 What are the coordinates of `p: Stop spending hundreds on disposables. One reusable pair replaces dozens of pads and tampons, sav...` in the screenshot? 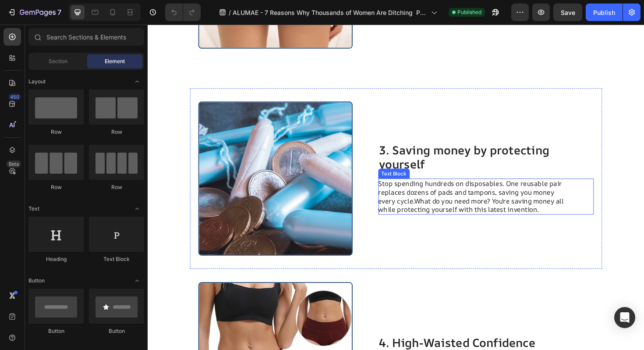 It's located at (342, 182).